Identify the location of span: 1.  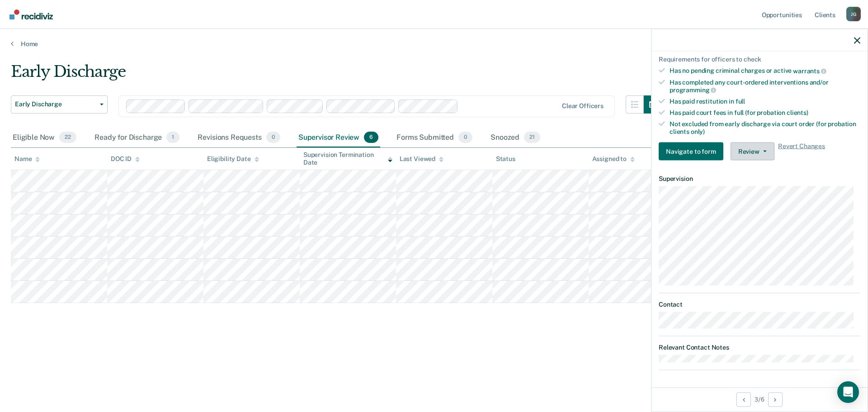
(173, 138).